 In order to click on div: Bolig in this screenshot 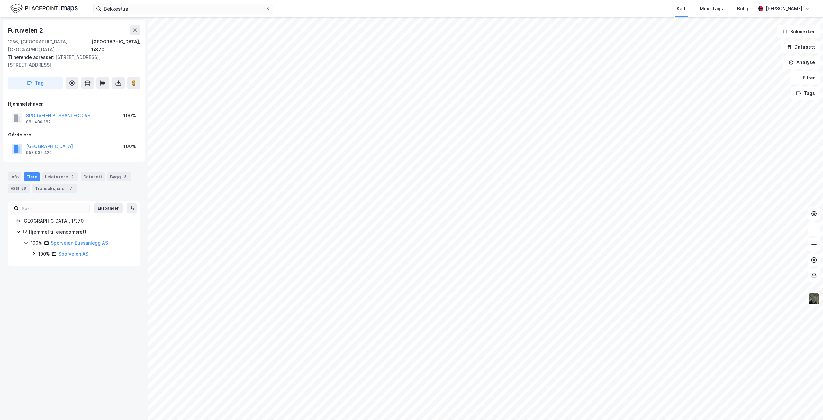, I will do `click(743, 9)`.